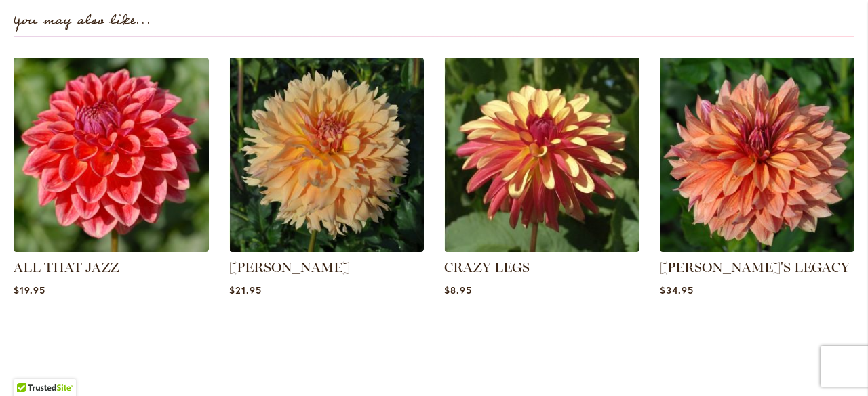 Image resolution: width=868 pixels, height=396 pixels. I want to click on span: $8.95, so click(458, 290).